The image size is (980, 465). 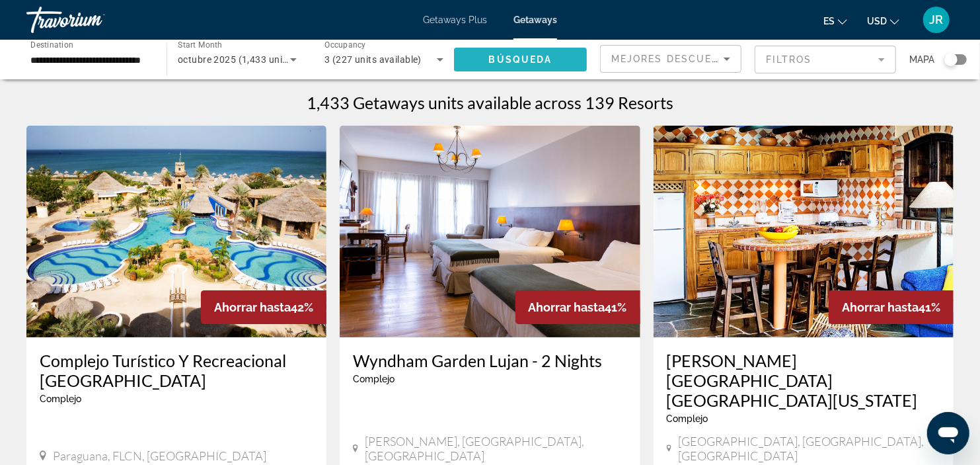 What do you see at coordinates (345, 46) in the screenshot?
I see `span: Occupancy` at bounding box center [345, 46].